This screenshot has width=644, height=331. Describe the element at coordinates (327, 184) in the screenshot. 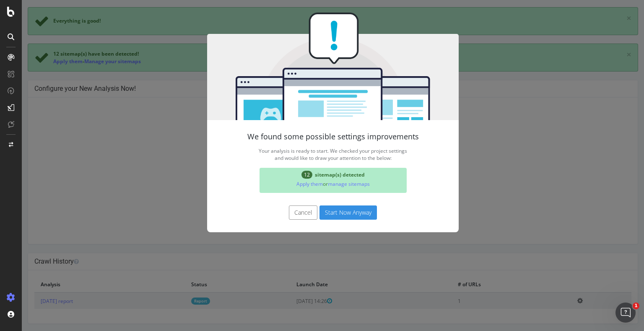

I see `a: manage sitemaps` at that location.